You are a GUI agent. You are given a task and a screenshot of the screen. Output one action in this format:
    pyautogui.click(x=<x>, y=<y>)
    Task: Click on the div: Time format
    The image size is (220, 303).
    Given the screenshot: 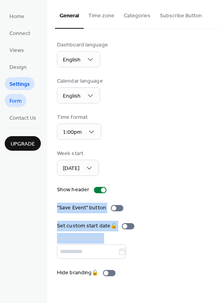 What is the action you would take?
    pyautogui.click(x=78, y=117)
    